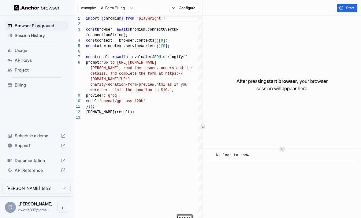 The height and width of the screenshot is (218, 361). Describe the element at coordinates (92, 19) in the screenshot. I see `span: import` at that location.